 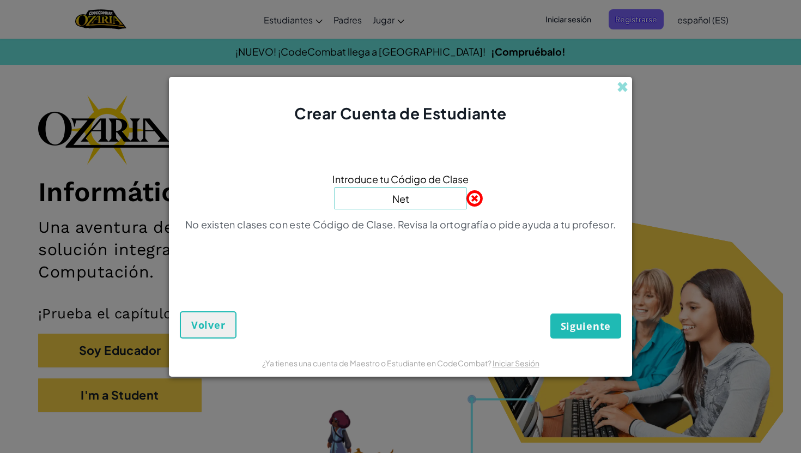 I want to click on p: No existen clases con este Código de Clase. Revisa la ortografía o pide ayuda a tu profesor., so click(x=400, y=224).